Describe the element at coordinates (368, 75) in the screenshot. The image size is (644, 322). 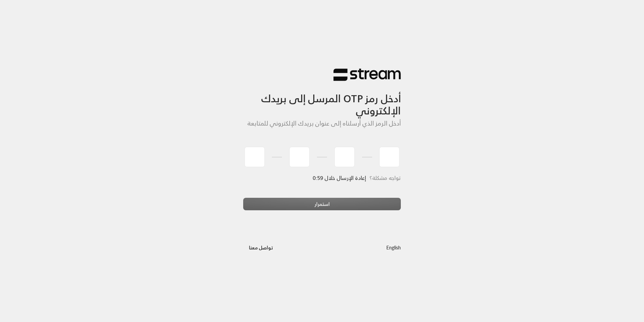
I see `img: Stream Logo` at that location.